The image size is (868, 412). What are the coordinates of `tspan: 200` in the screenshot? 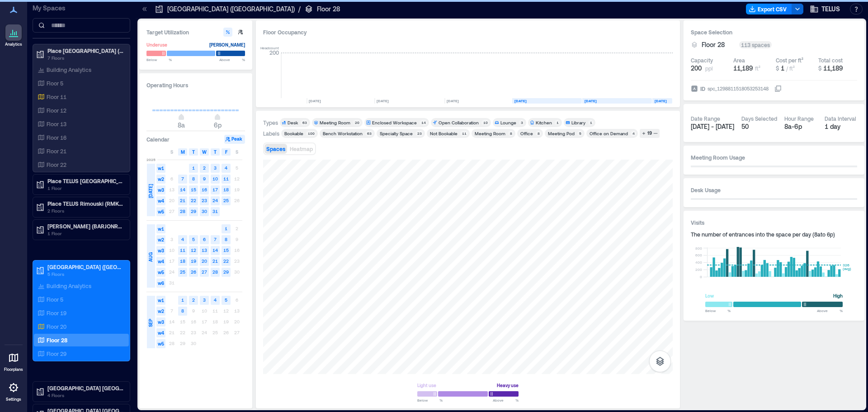 It's located at (699, 270).